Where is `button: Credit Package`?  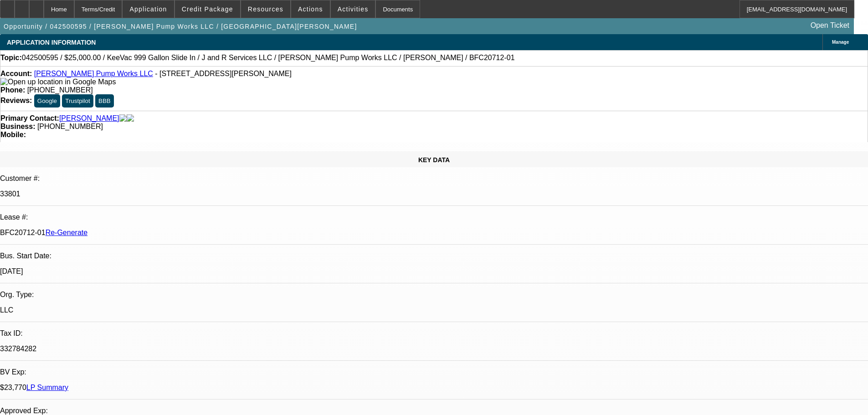
button: Credit Package is located at coordinates (207, 9).